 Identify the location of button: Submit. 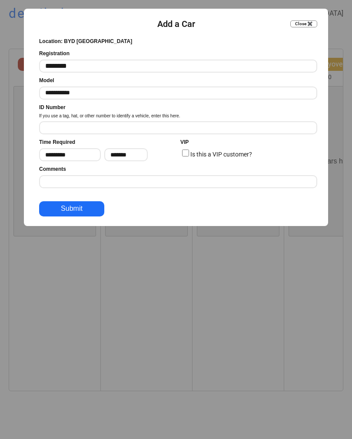
(72, 209).